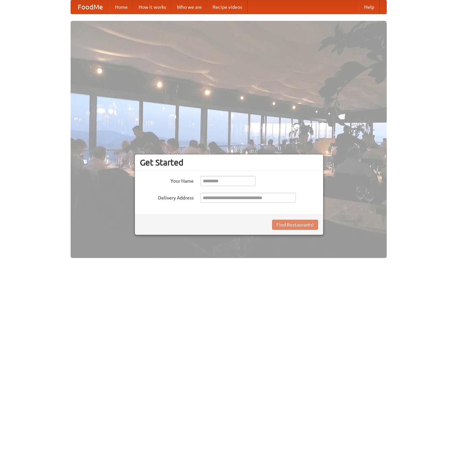  Describe the element at coordinates (122, 7) in the screenshot. I see `a: Home` at that location.